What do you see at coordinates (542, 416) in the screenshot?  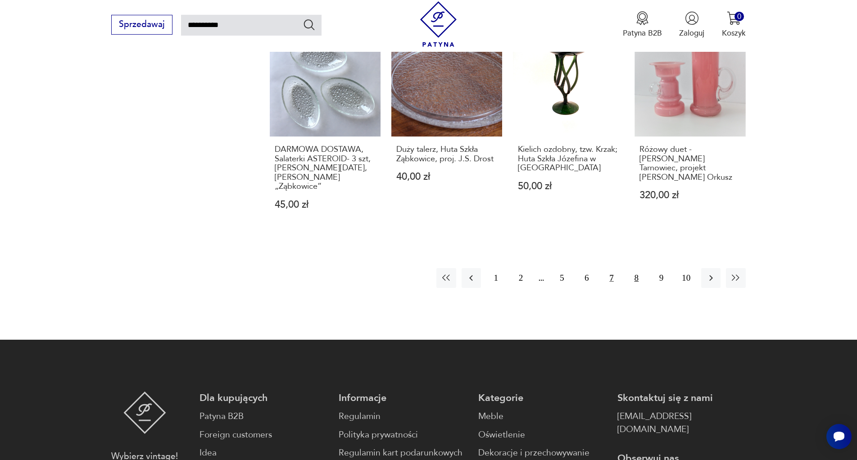 I see `a: Meble` at bounding box center [542, 416].